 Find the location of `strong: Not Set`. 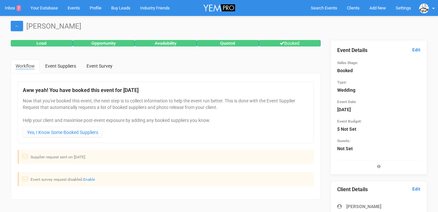

strong: Not Set is located at coordinates (345, 149).